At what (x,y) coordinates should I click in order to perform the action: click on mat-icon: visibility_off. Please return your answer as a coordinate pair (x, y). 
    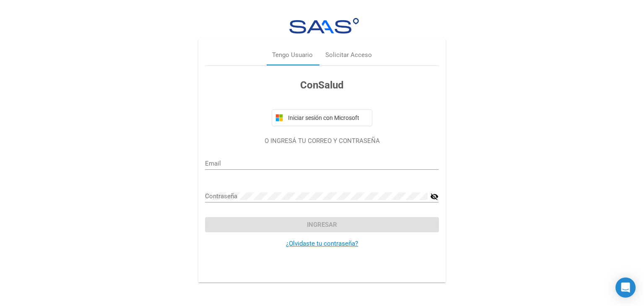
    Looking at the image, I should click on (434, 197).